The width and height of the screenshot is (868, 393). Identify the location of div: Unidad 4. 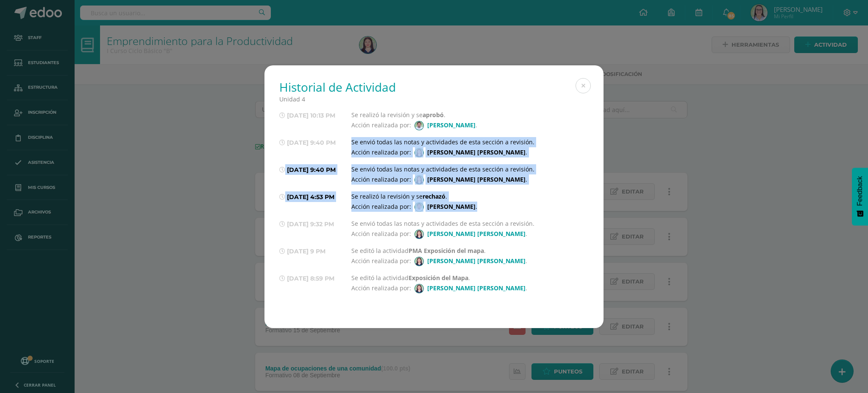
(434, 99).